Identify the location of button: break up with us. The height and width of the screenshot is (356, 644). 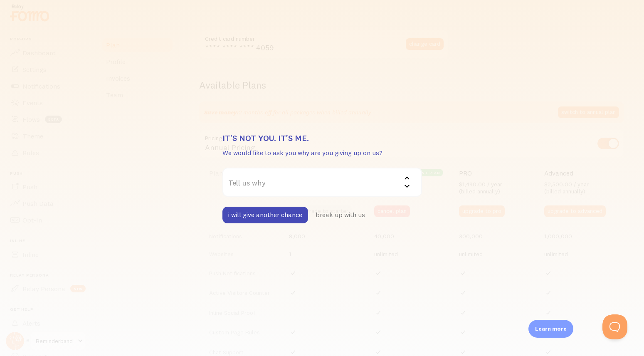
(340, 215).